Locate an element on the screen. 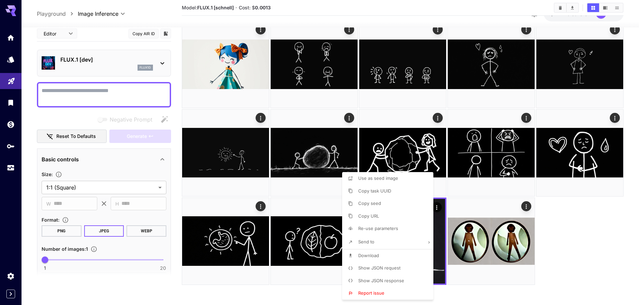  span: Use as seed image is located at coordinates (378, 178).